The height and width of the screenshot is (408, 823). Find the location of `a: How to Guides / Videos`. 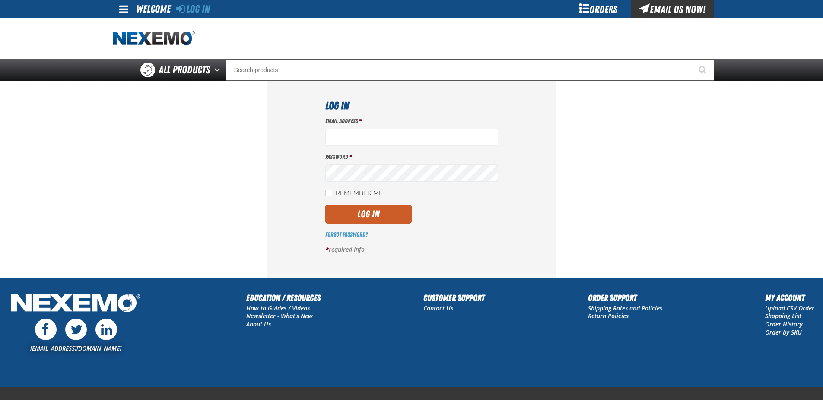

a: How to Guides / Videos is located at coordinates (278, 308).